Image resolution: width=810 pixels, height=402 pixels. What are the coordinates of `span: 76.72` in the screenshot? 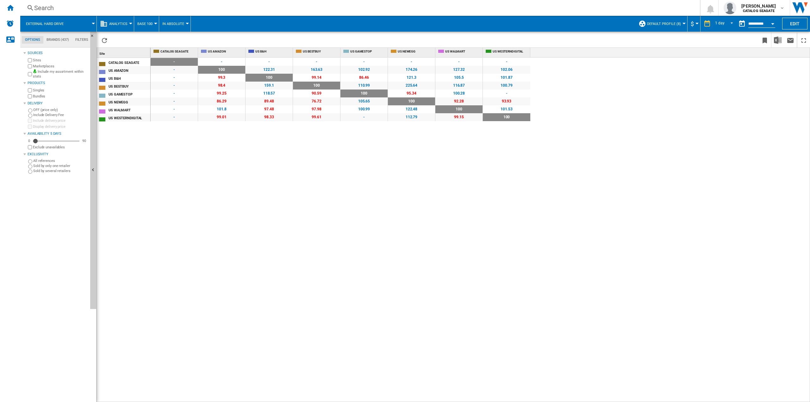 It's located at (316, 101).